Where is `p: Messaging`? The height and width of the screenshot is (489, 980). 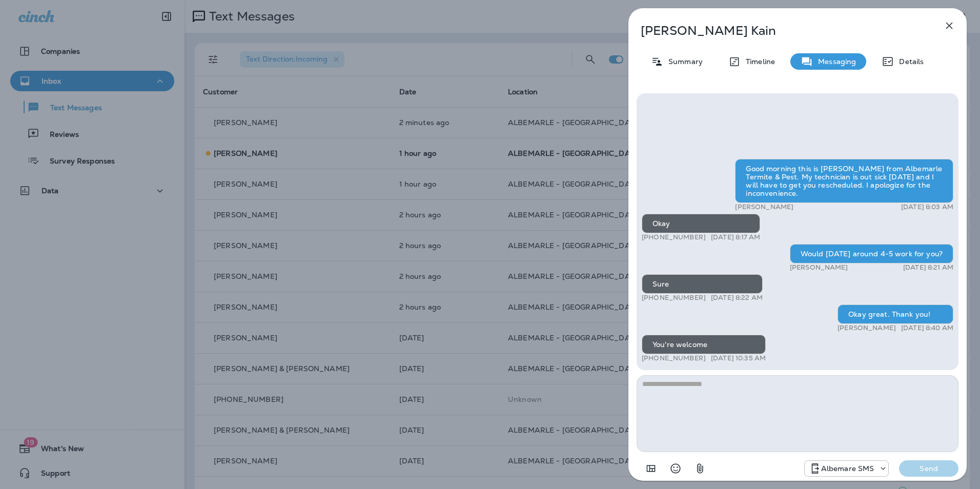 p: Messaging is located at coordinates (834, 61).